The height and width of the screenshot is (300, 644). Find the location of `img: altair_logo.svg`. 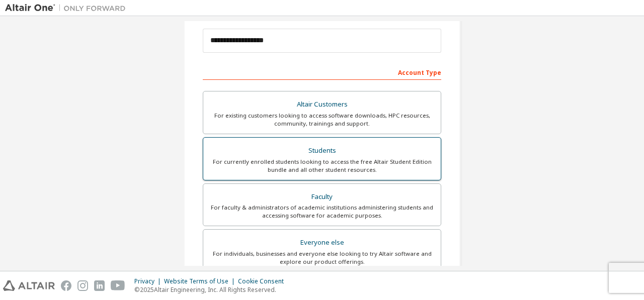

img: altair_logo.svg is located at coordinates (28, 285).